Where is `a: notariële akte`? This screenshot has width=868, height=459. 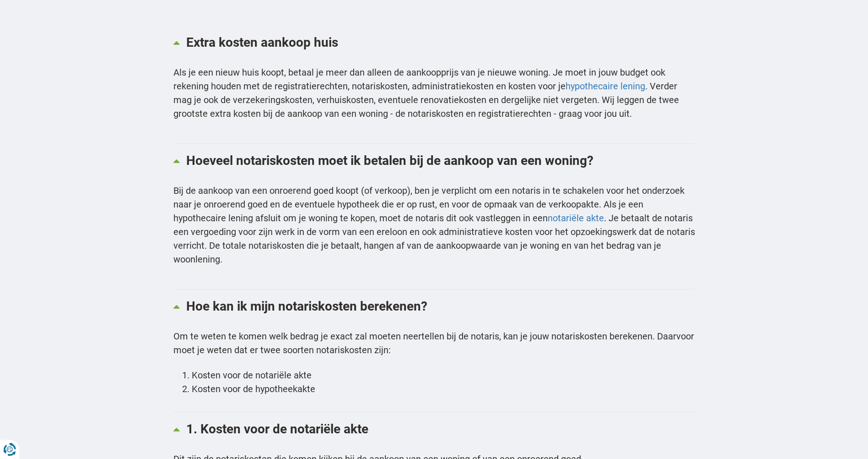
a: notariële akte is located at coordinates (576, 218).